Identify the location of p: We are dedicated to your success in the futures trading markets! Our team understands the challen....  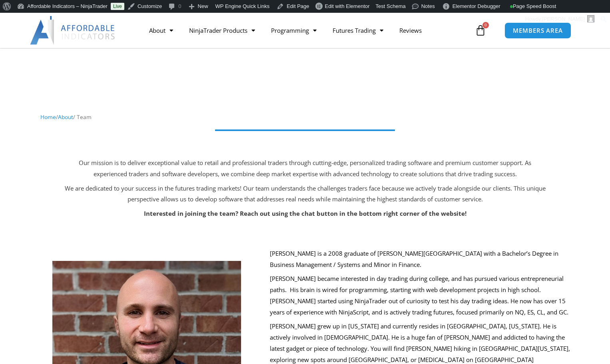
(305, 194).